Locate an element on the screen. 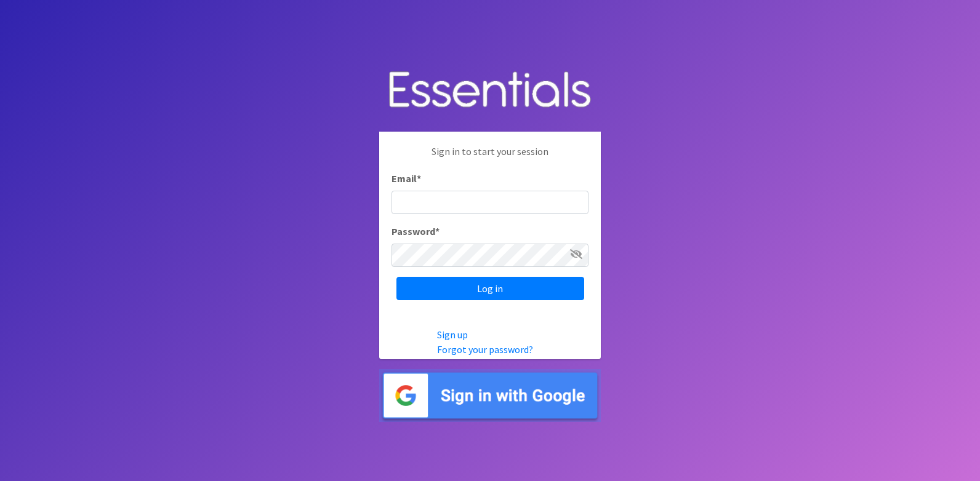  a: Sign up is located at coordinates (453, 335).